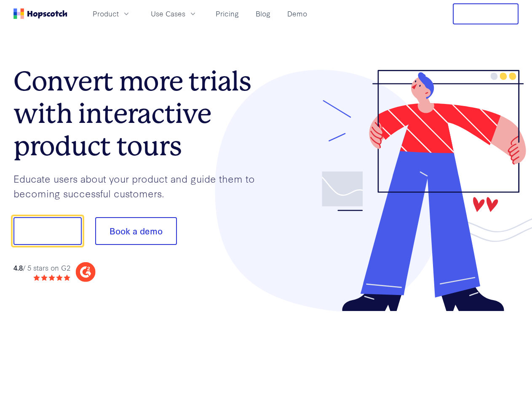 Image resolution: width=532 pixels, height=404 pixels. I want to click on button: Book a demo, so click(136, 231).